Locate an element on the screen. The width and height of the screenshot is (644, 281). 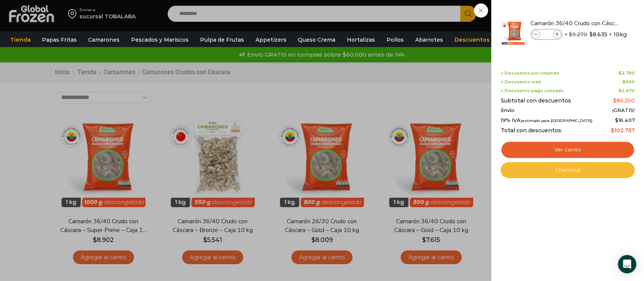
a: Queso Crema is located at coordinates (316, 40).